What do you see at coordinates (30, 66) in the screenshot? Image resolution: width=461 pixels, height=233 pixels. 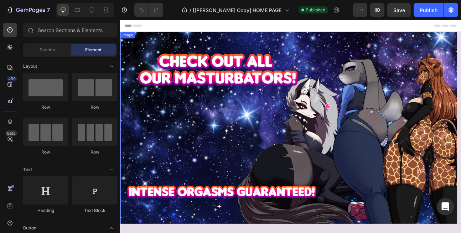 I see `span: Layout` at bounding box center [30, 66].